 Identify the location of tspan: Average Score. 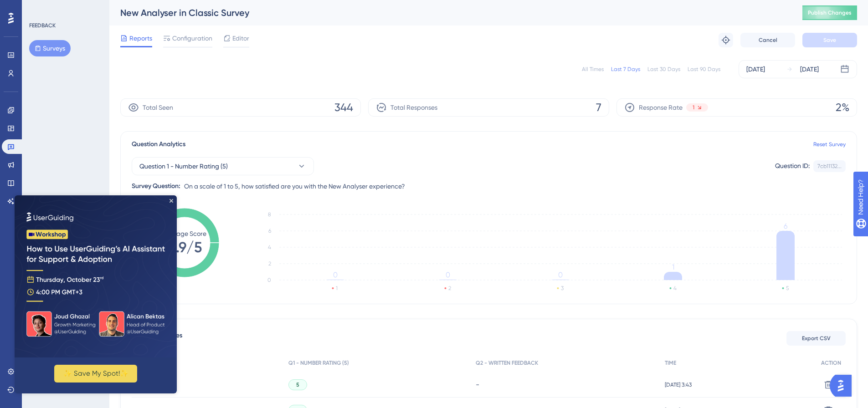
(185, 234).